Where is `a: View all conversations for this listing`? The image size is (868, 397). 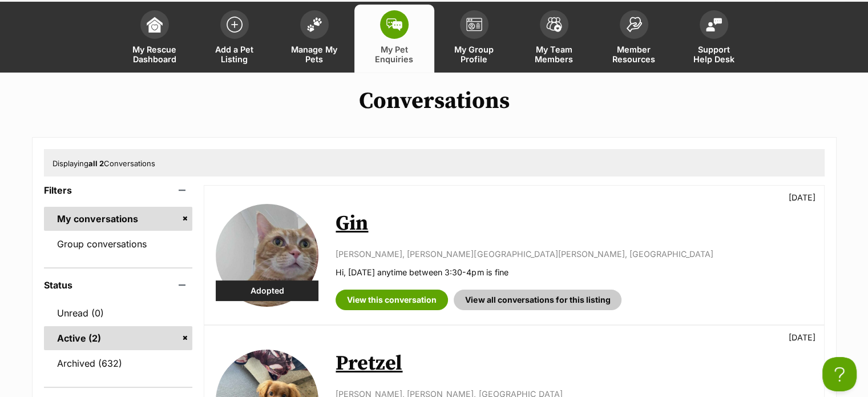 a: View all conversations for this listing is located at coordinates (538, 300).